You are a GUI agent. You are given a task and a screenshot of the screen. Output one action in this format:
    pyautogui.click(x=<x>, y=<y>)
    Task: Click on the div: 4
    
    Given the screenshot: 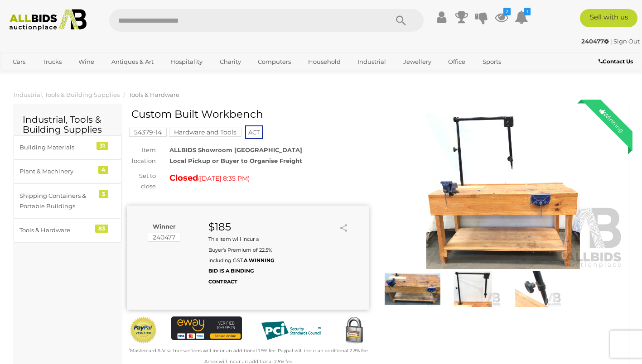 What is the action you would take?
    pyautogui.click(x=103, y=170)
    